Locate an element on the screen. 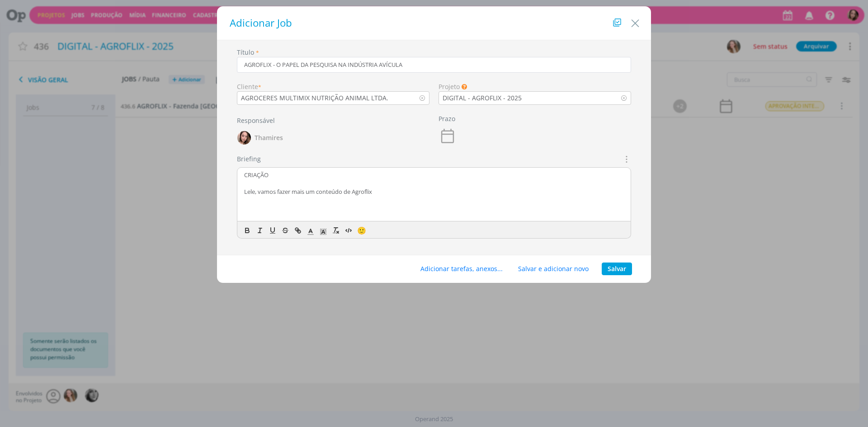  label: Briefing is located at coordinates (249, 159).